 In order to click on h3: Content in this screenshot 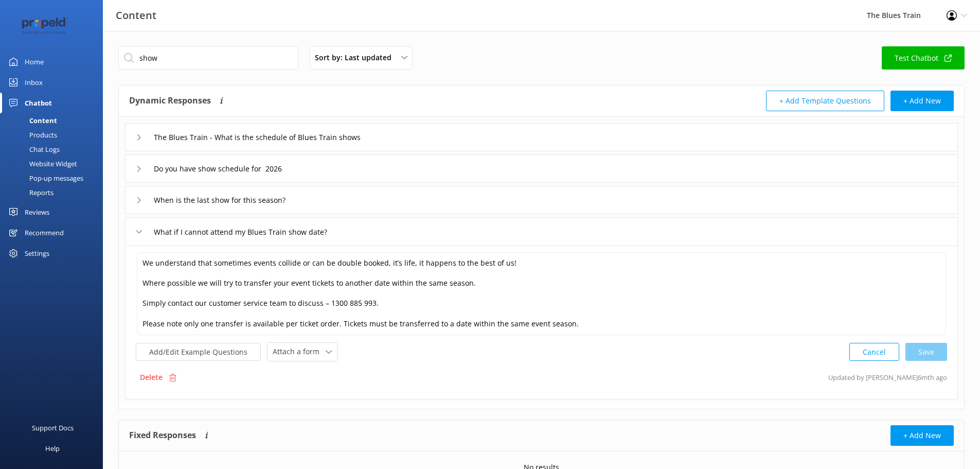, I will do `click(136, 16)`.